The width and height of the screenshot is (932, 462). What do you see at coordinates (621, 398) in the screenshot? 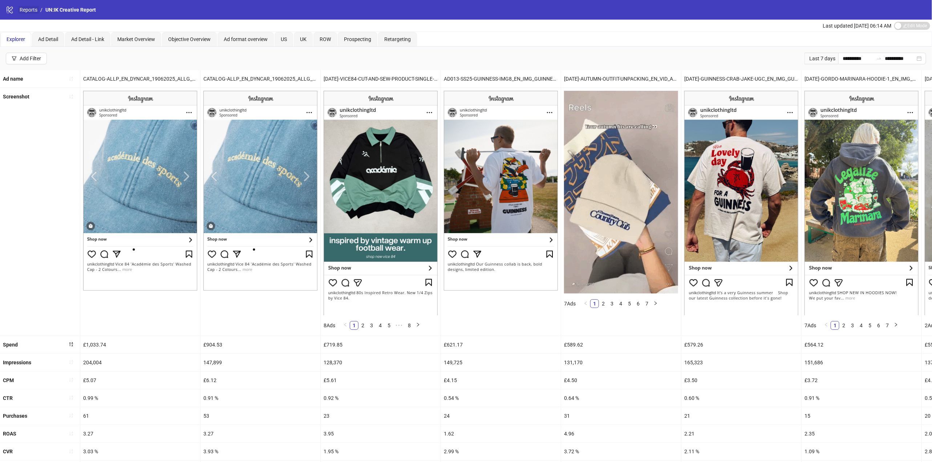
I see `div: 0.64 %` at bounding box center [621, 398].